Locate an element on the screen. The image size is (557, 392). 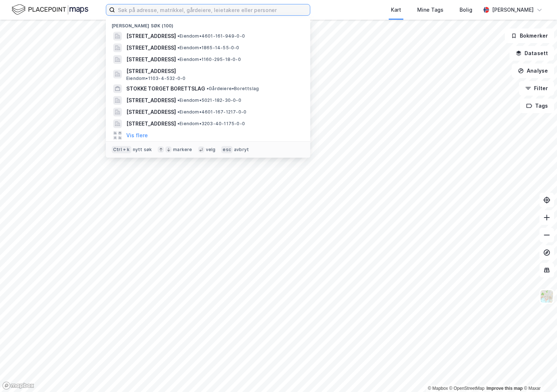
img: logo.f888ab2527a4732fd821a326f86c7f29.svg is located at coordinates (50, 9).